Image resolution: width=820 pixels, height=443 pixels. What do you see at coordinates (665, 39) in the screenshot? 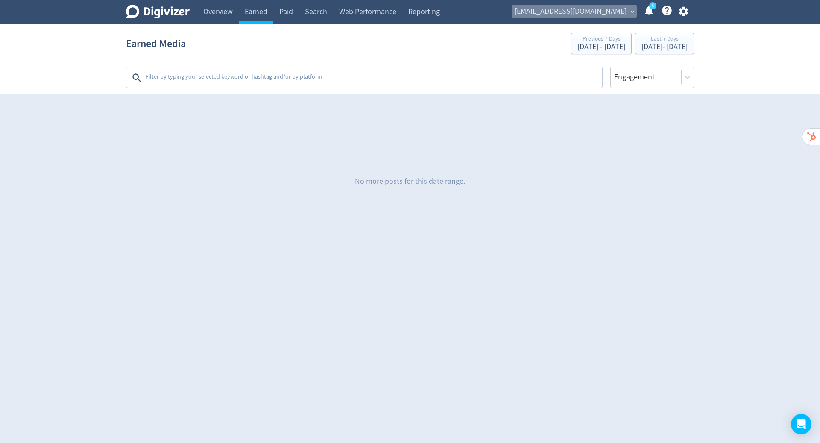
I see `div: Last 7 Days` at bounding box center [665, 39].